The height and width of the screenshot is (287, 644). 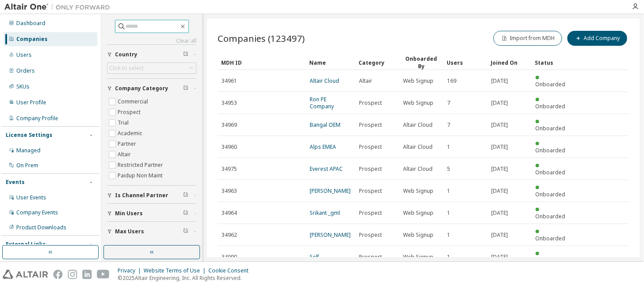 What do you see at coordinates (229, 125) in the screenshot?
I see `span: 34969` at bounding box center [229, 125].